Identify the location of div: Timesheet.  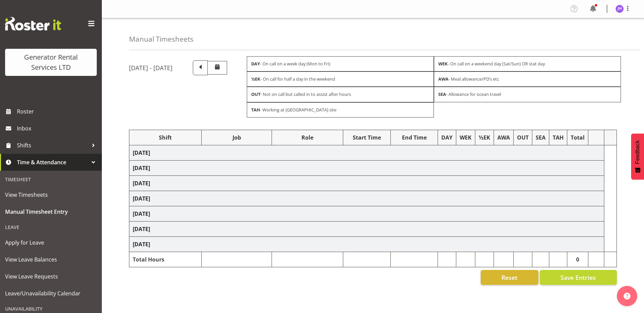
(51, 179).